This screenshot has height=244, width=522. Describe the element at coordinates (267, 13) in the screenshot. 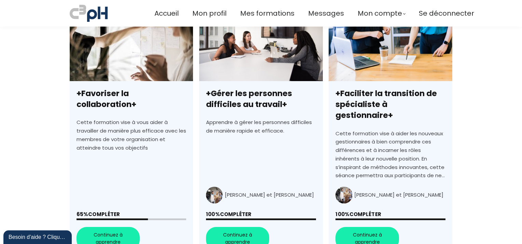

I see `a: Mes formations` at that location.